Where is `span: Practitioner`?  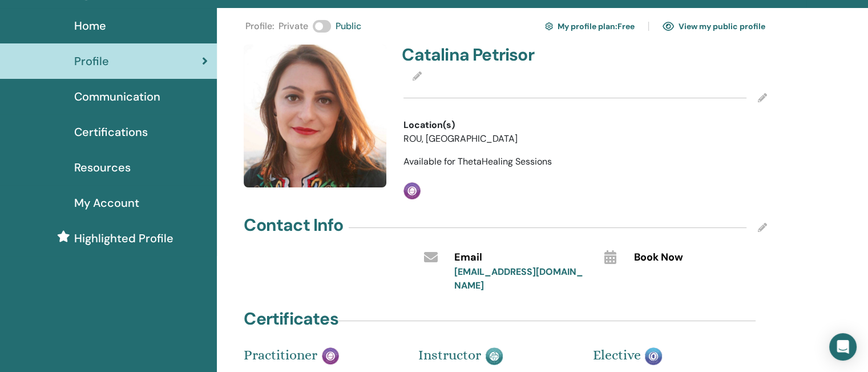
span: Practitioner is located at coordinates (281, 354).